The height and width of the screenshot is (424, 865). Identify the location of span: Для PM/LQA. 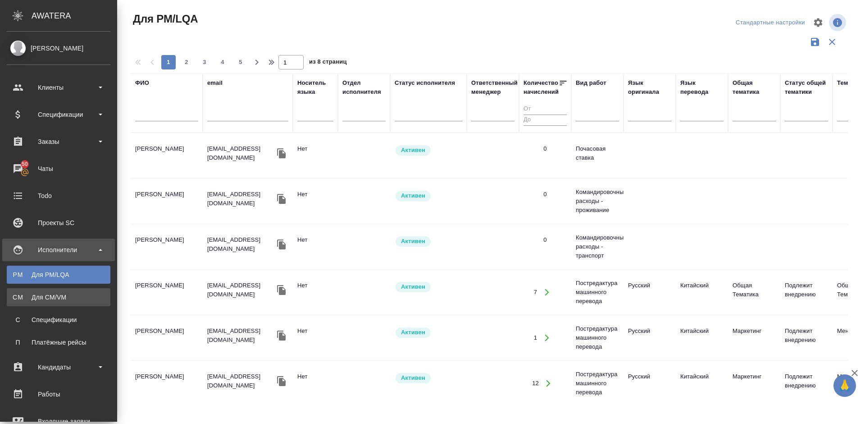
(164, 19).